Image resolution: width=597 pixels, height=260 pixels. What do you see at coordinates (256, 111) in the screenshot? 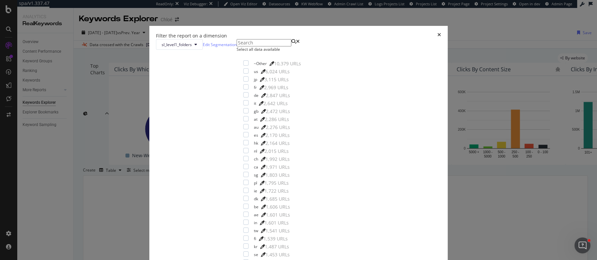
I see `div: gb` at bounding box center [256, 111].